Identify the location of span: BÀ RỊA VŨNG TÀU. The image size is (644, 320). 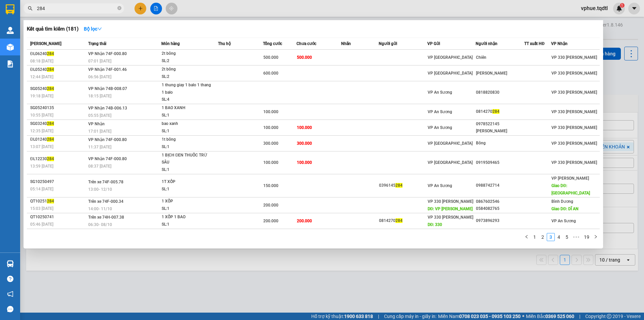
(63, 11).